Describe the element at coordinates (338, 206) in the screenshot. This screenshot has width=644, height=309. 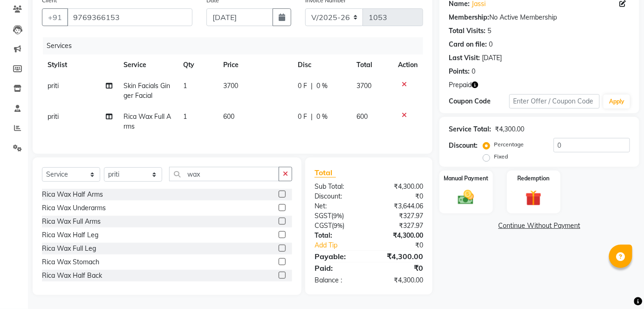
I see `div: Net:` at that location.